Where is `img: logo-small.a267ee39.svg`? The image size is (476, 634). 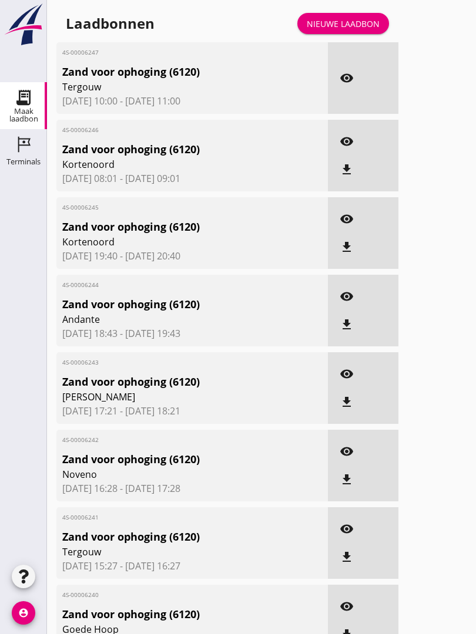 img: logo-small.a267ee39.svg is located at coordinates (23, 25).